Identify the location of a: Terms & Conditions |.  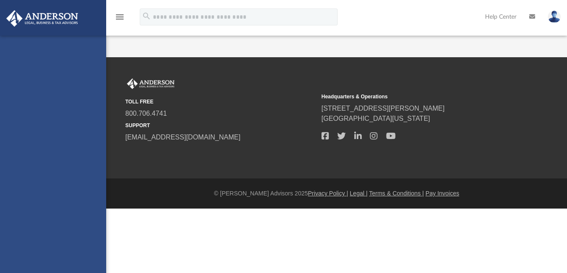
(396, 194).